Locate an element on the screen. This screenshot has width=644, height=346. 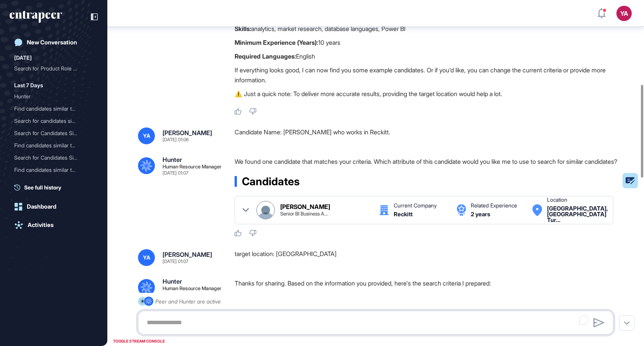
a: Activities is located at coordinates (54, 225).